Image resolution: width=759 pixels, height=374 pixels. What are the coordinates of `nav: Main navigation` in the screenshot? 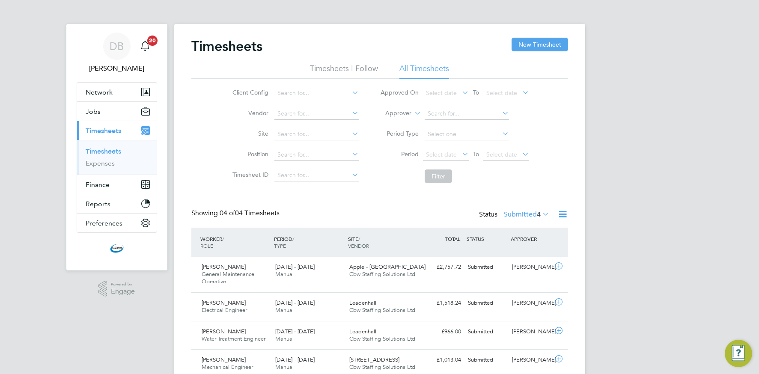 It's located at (117, 147).